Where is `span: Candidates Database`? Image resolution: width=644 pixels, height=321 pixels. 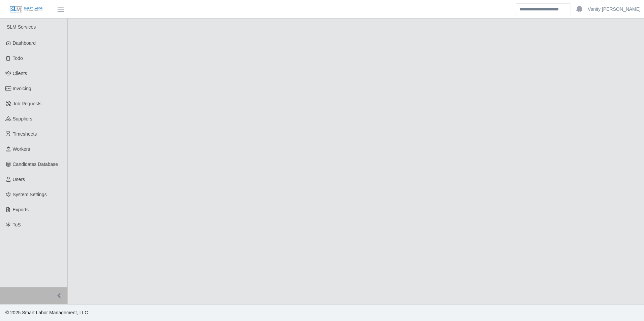
span: Candidates Database is located at coordinates (35, 164).